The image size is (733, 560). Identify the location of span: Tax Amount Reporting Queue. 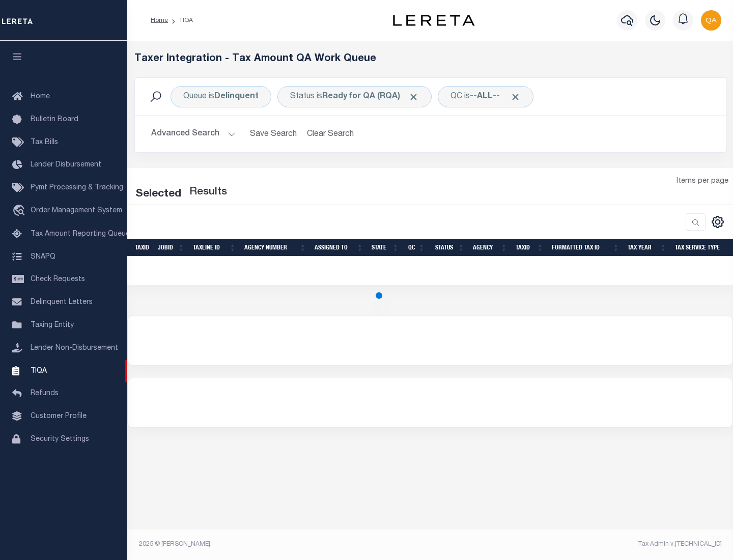
(80, 234).